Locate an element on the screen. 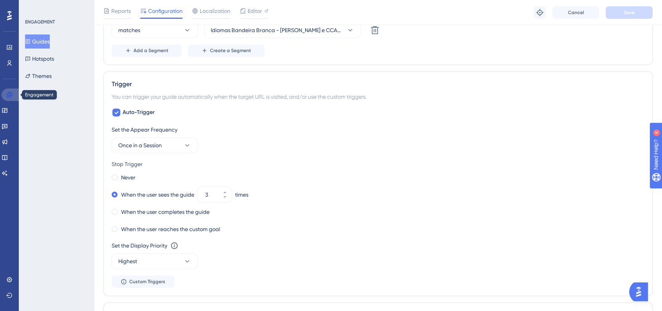 This screenshot has height=311, width=662. label: Never is located at coordinates (128, 177).